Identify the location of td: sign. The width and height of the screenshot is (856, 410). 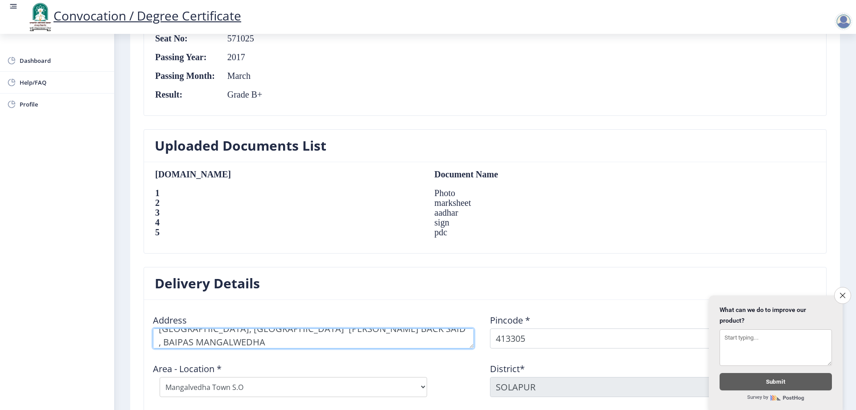
(554, 223).